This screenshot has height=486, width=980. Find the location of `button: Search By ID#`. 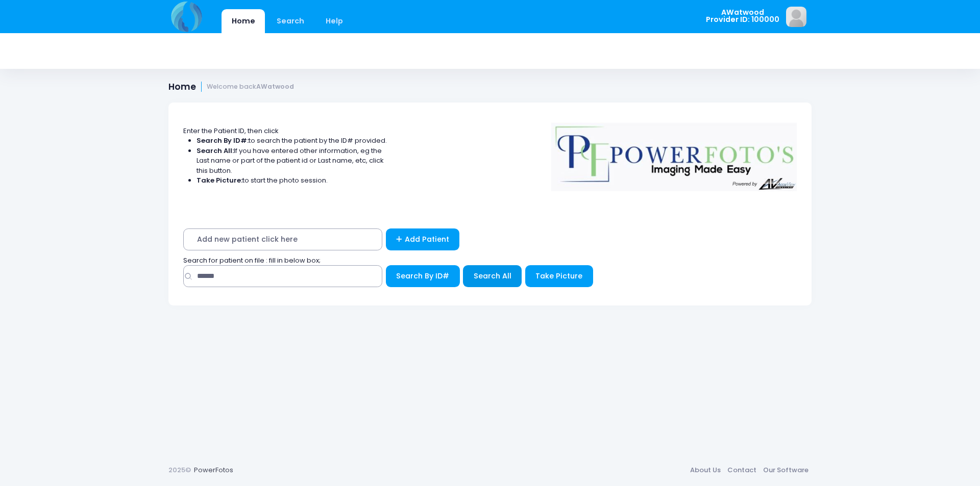

button: Search By ID# is located at coordinates (422, 276).